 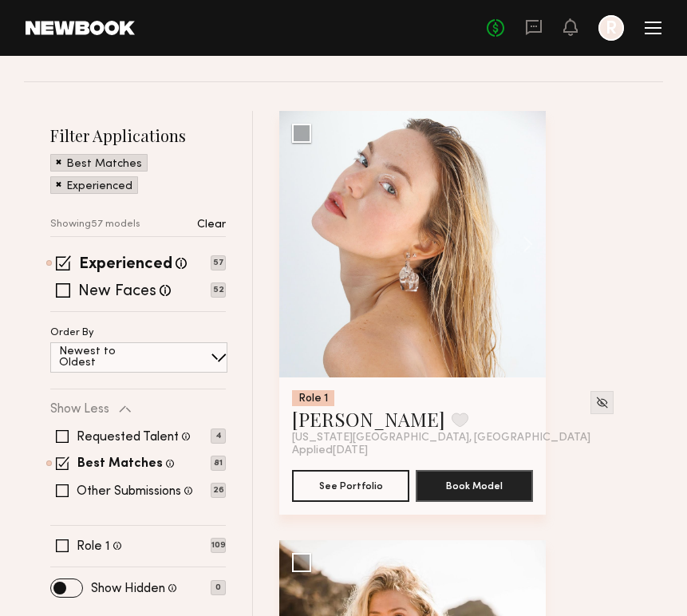 What do you see at coordinates (602, 402) in the screenshot?
I see `img: Unhide Model` at bounding box center [602, 402].